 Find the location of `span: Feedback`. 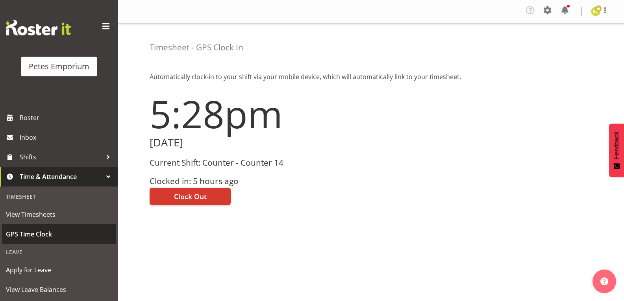

span: Feedback is located at coordinates (617, 145).